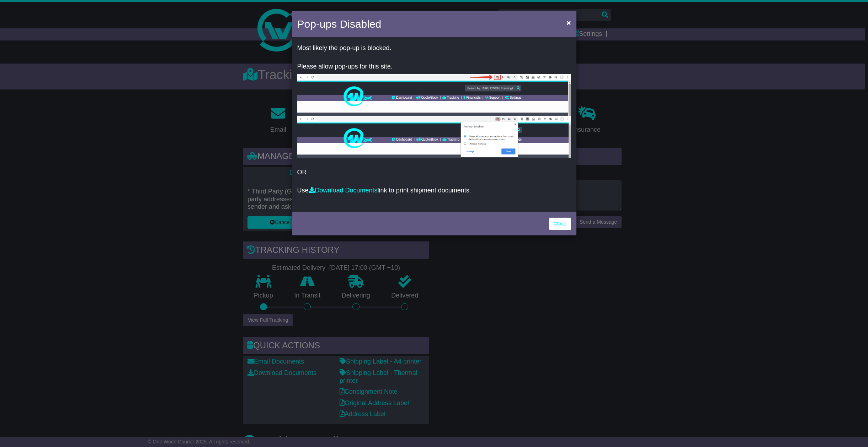 Image resolution: width=868 pixels, height=447 pixels. What do you see at coordinates (434, 48) in the screenshot?
I see `p: Most likely the pop-up is blocked.` at bounding box center [434, 48].